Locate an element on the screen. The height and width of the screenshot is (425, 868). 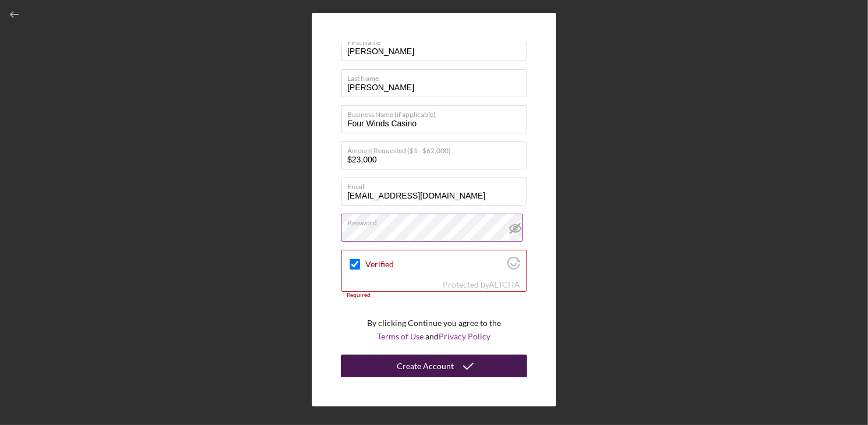
label: Amount Requested ($1 - $62,000) is located at coordinates (437, 149).